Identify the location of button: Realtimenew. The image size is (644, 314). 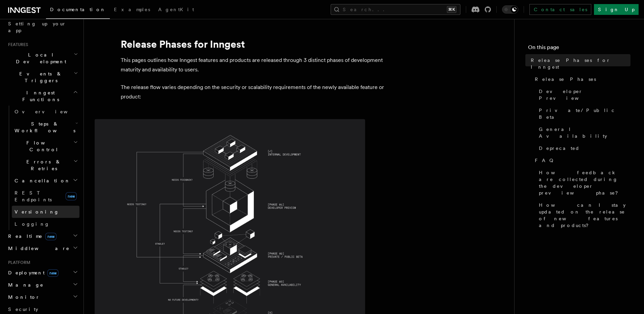
(42, 236).